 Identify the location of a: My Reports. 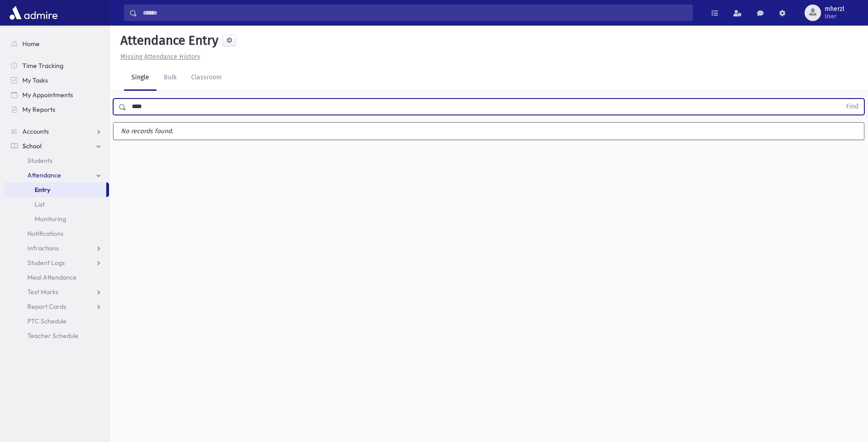
(56, 109).